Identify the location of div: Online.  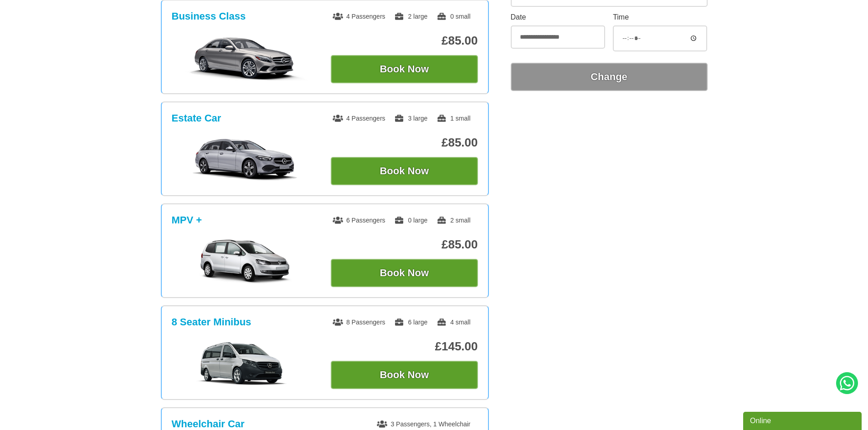
(59, 11).